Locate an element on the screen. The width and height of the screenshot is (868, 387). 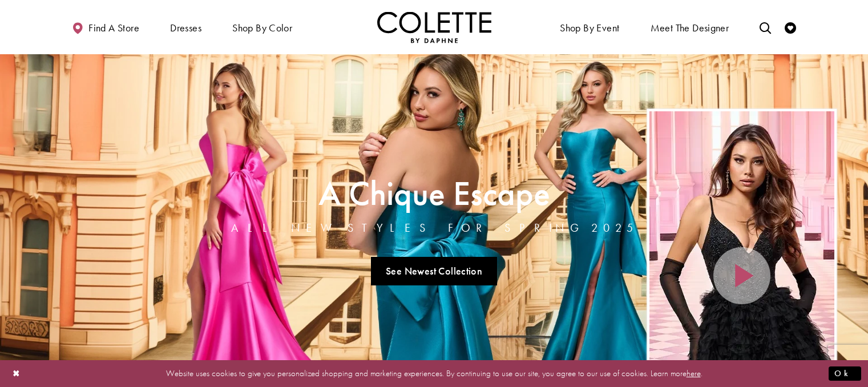
a: Check Wishlist is located at coordinates (790, 27).